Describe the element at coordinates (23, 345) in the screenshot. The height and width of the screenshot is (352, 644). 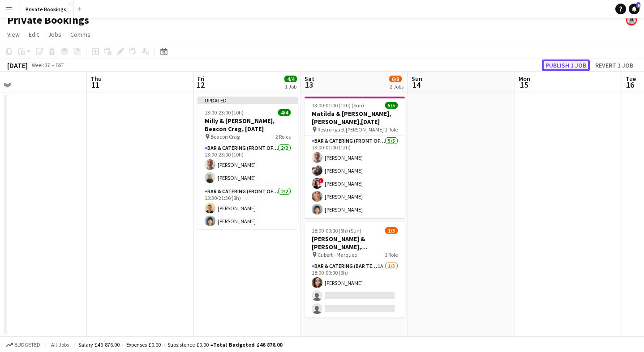
I see `button: Budgeted` at that location.